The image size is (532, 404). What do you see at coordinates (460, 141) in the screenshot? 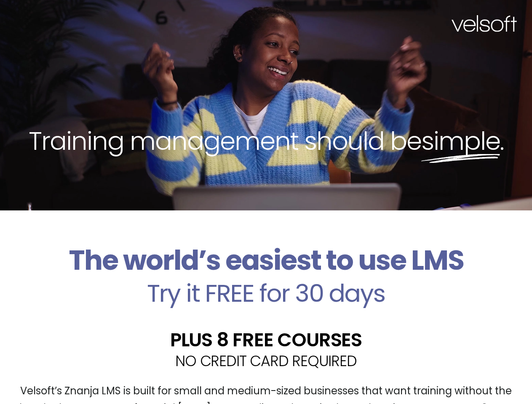
I see `span: simple` at bounding box center [460, 141].